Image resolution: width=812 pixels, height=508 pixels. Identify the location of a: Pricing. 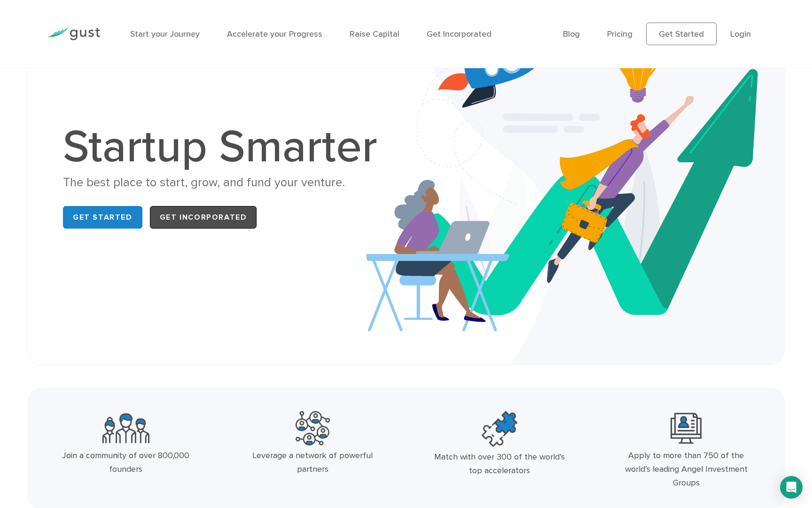
(620, 34).